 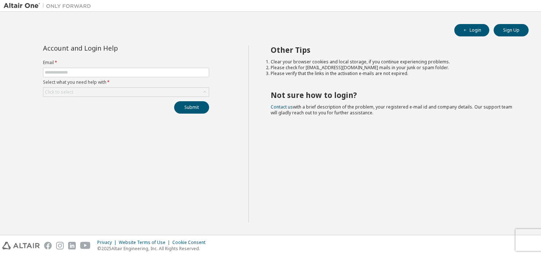 What do you see at coordinates (126, 82) in the screenshot?
I see `label: Select what you need help with` at bounding box center [126, 82].